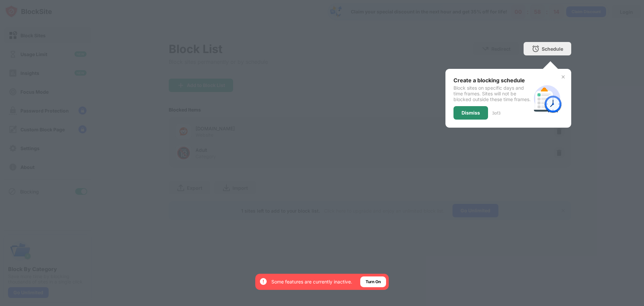  What do you see at coordinates (311, 282) in the screenshot?
I see `div: Some features are currently inactive.` at bounding box center [311, 282].